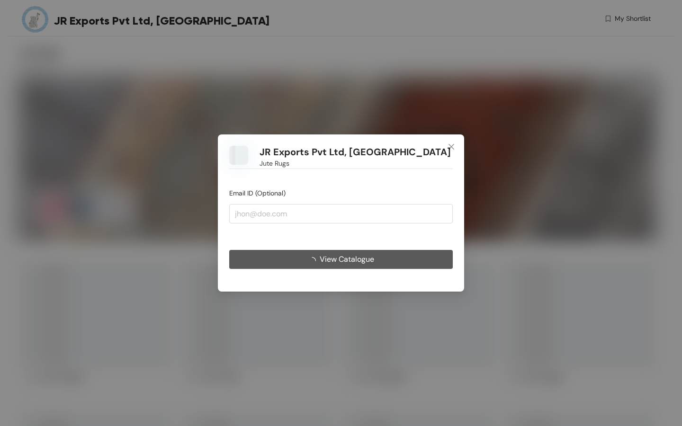 This screenshot has width=682, height=426. I want to click on span: loading, so click(314, 261).